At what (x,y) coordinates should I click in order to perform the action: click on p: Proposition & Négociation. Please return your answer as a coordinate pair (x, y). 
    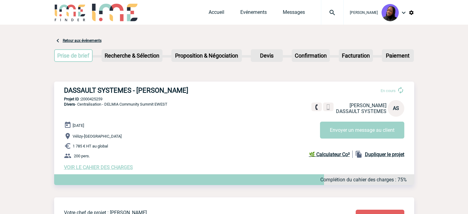
    Looking at the image, I should click on (207, 55).